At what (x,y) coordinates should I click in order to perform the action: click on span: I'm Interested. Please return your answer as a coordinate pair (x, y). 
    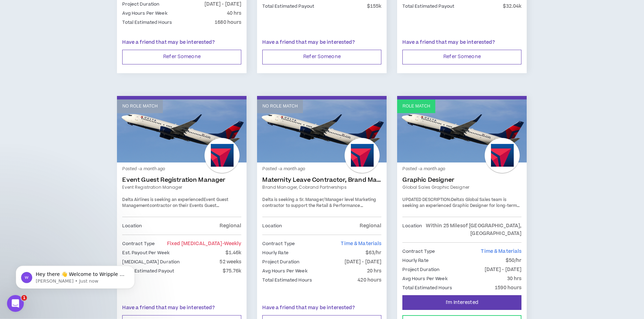
    Looking at the image, I should click on (462, 302).